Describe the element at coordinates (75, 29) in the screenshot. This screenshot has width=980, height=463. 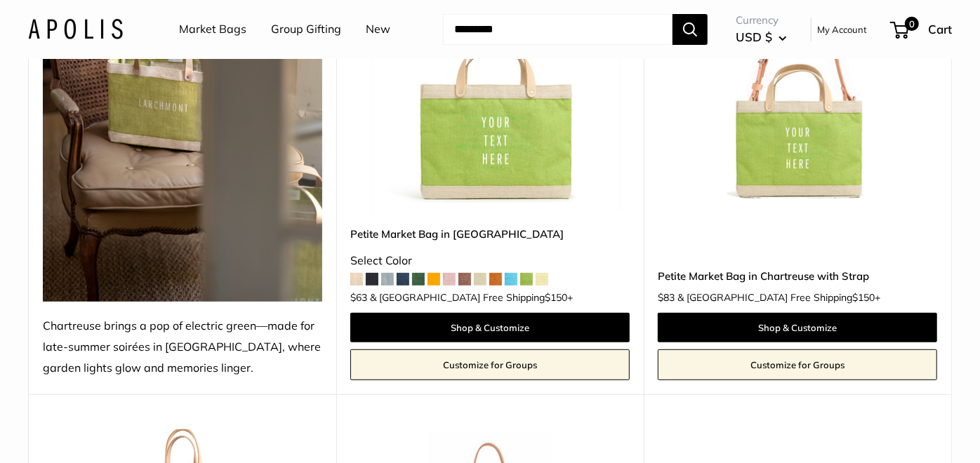
I see `img: Apolis` at that location.